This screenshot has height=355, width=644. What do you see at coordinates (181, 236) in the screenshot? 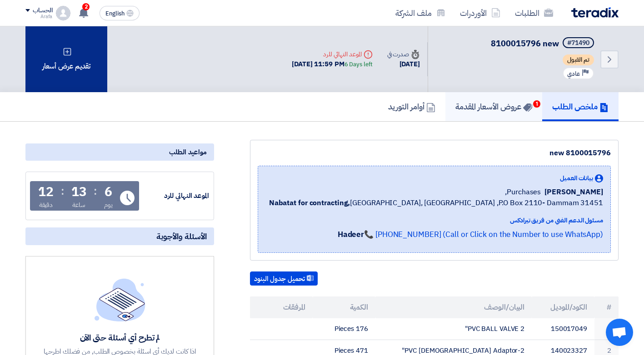
I see `span: الأسئلة والأجوبة` at bounding box center [181, 236].